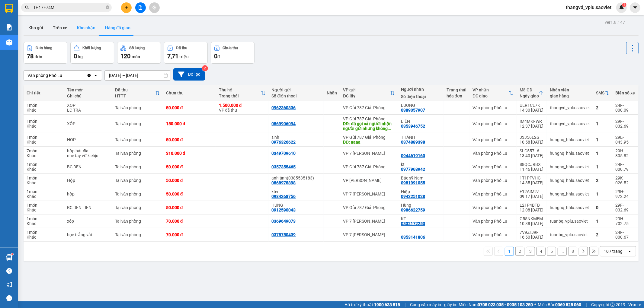  Describe the element at coordinates (185, 53) in the screenshot. I see `button: Đã thu7,71 triệu` at that location.